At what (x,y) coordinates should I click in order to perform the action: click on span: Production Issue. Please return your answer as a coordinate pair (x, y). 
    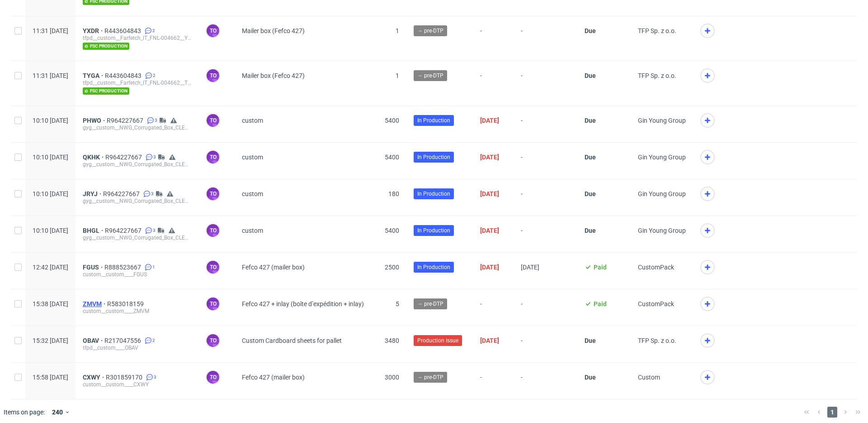
    Looking at the image, I should click on (438, 340).